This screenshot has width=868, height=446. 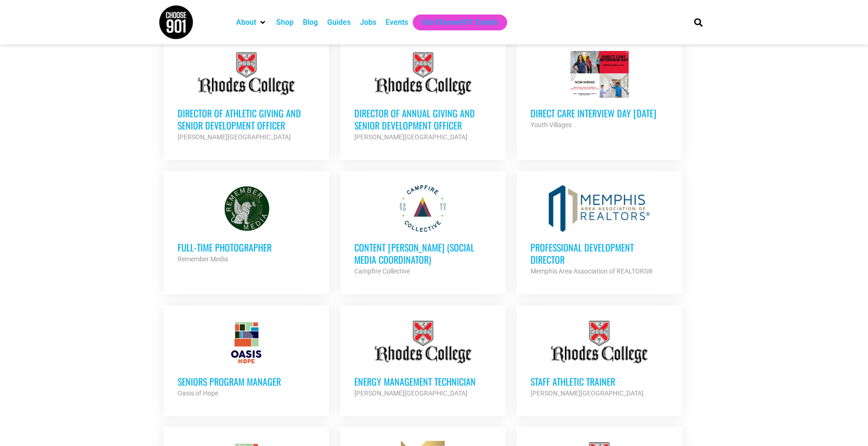 I want to click on a: Guides, so click(x=338, y=22).